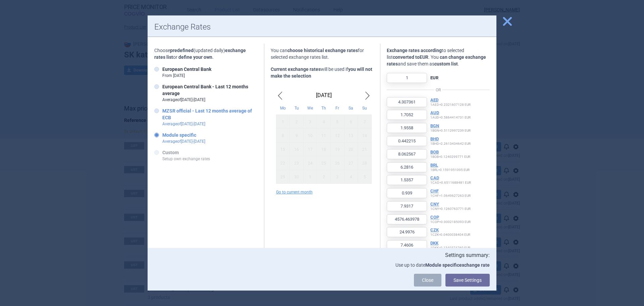 The image size is (644, 306). I want to click on span: OR, so click(438, 90).